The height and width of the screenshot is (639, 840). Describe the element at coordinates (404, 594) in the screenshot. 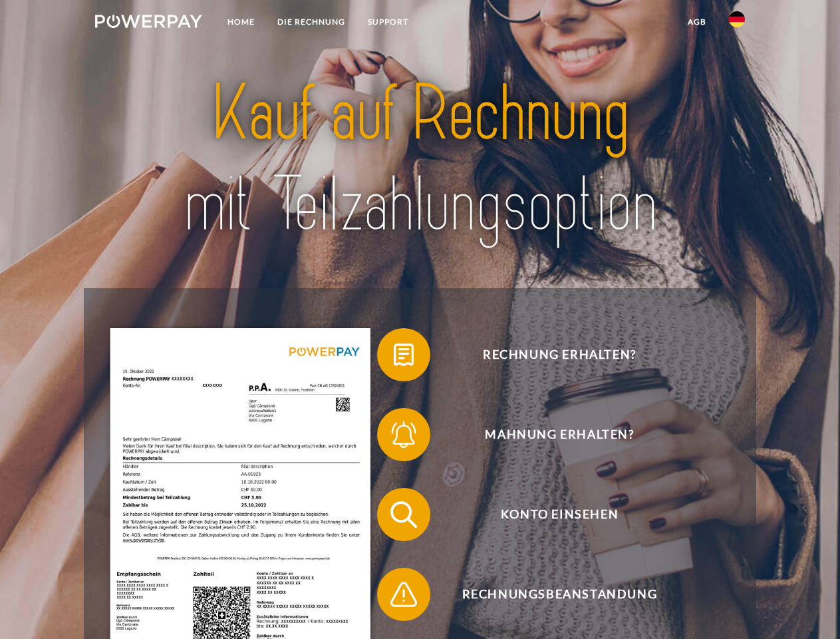

I see `img: qb_warning.svg` at that location.